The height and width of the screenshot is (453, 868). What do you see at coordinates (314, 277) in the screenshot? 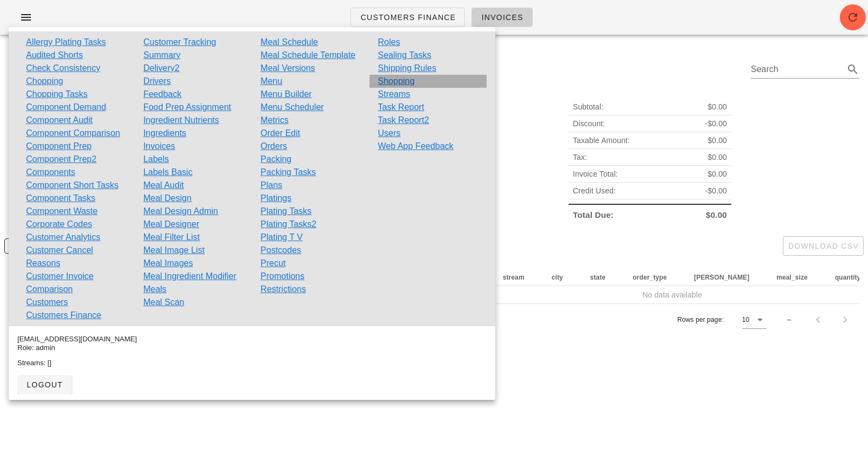
I see `th: uid: Not sorted. Activate to sort ascending.` at bounding box center [314, 277].